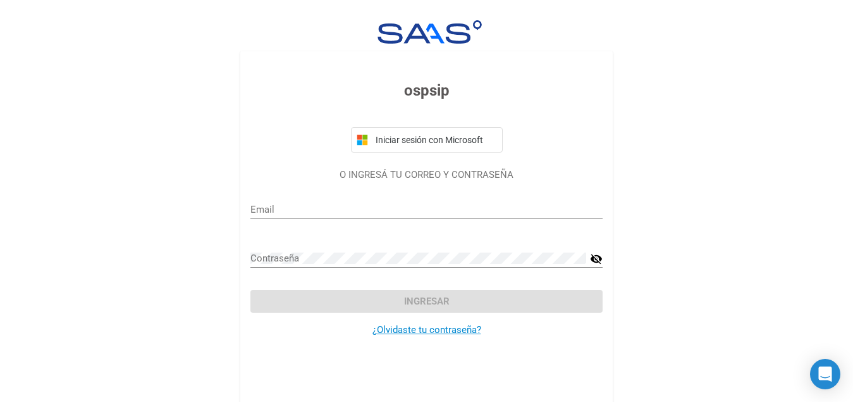  What do you see at coordinates (435, 140) in the screenshot?
I see `span: Iniciar sesión con Microsoft` at bounding box center [435, 140].